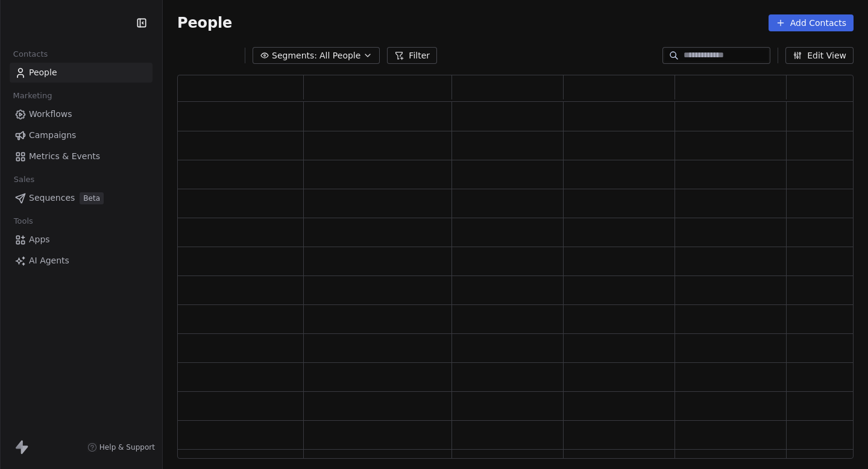  I want to click on span: Segments:, so click(294, 56).